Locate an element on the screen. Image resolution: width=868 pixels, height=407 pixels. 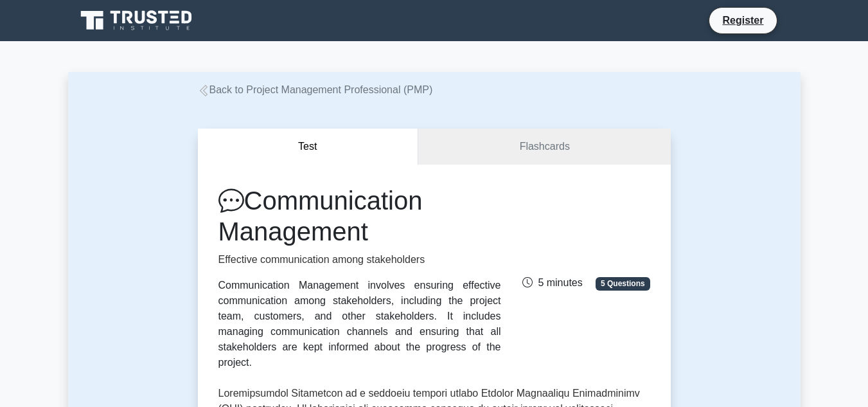
p: Effective communication among stakeholders is located at coordinates (360, 260).